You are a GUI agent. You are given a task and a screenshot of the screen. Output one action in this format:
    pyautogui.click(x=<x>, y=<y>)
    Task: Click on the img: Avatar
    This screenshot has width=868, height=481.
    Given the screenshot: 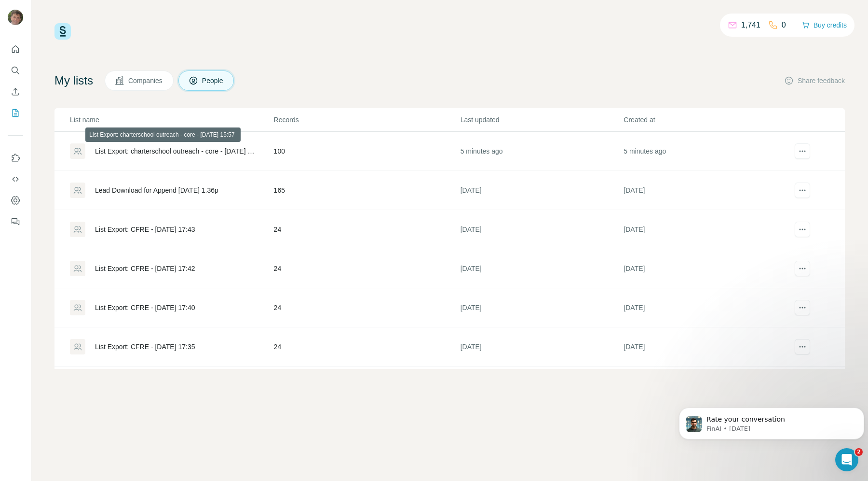 What is the action you would take?
    pyautogui.click(x=15, y=17)
    